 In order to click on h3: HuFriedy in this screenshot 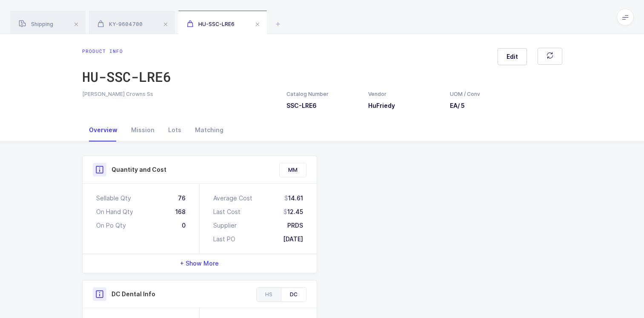, I will do `click(404, 106)`.